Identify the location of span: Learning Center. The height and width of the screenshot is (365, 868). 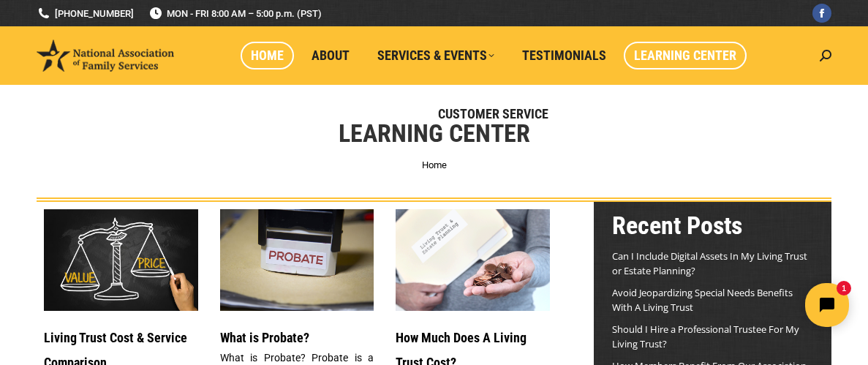
(685, 56).